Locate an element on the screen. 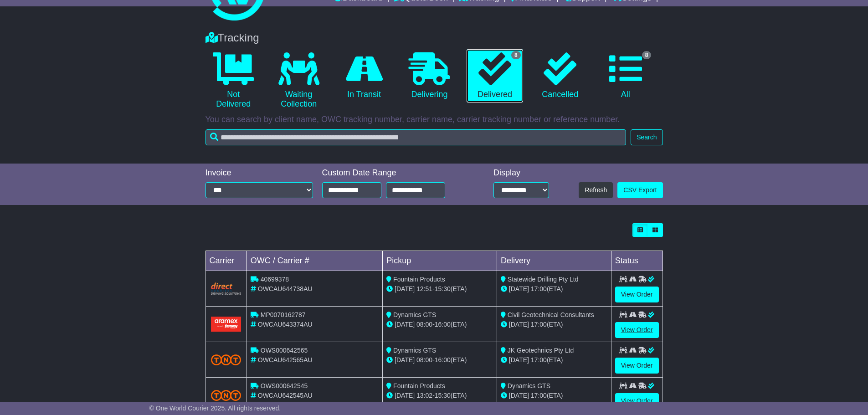  a: Waiting Collection is located at coordinates (299, 81).